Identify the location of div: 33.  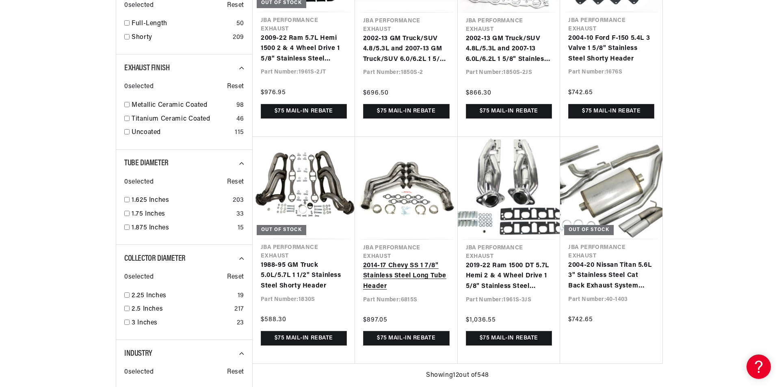
(240, 215).